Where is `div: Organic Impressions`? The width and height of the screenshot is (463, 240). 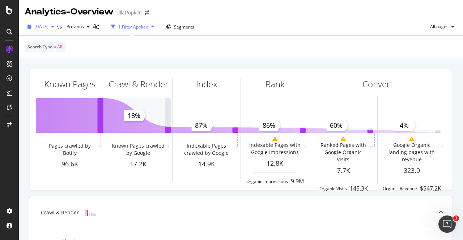
div: Organic Impressions is located at coordinates (267, 182).